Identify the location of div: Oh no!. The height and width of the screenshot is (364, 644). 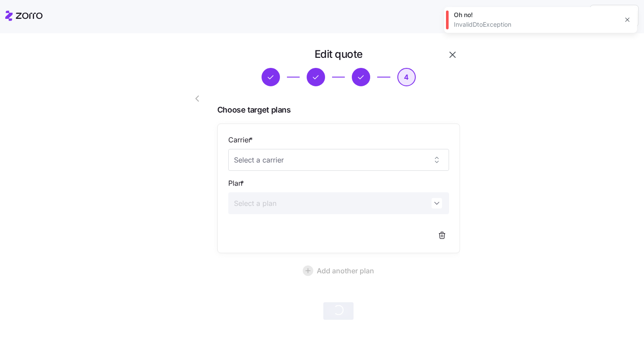
(536, 15).